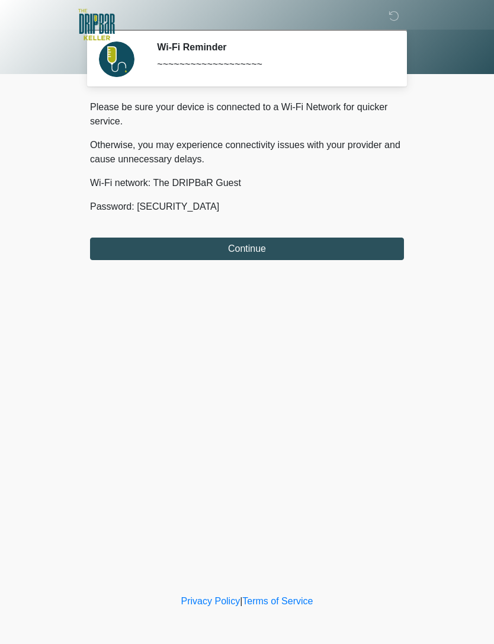 The height and width of the screenshot is (644, 494). What do you see at coordinates (277, 601) in the screenshot?
I see `a: Terms of Service` at bounding box center [277, 601].